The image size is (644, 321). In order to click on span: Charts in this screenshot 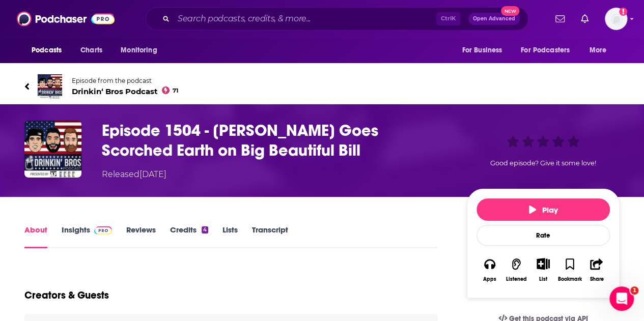, I will do `click(92, 50)`.